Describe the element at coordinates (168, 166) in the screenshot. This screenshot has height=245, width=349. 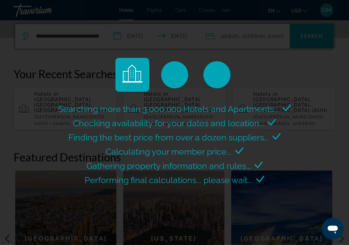
I see `span: Gathering property information and rules...` at that location.